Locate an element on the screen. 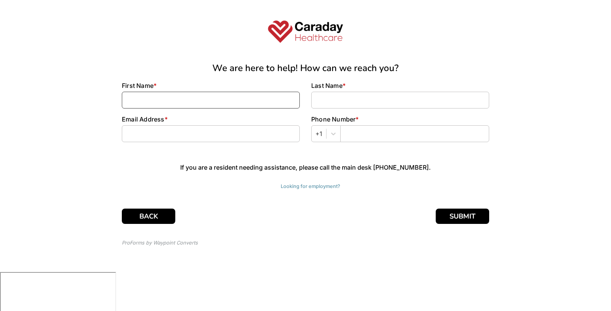 This screenshot has width=611, height=311. button: BACK is located at coordinates (149, 216).